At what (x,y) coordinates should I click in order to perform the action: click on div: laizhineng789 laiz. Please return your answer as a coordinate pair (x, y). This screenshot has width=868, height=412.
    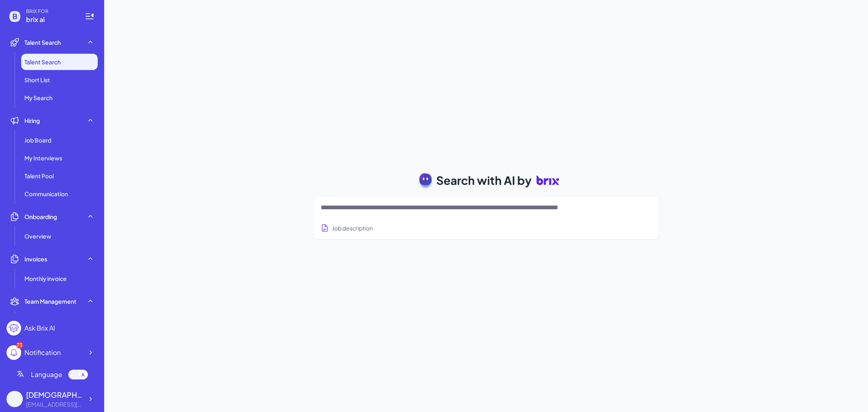
    Looking at the image, I should click on (55, 394).